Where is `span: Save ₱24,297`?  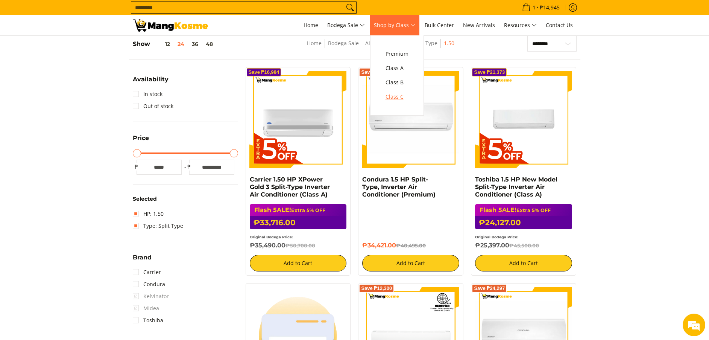
span: Save ₱24,297 is located at coordinates (489, 288).